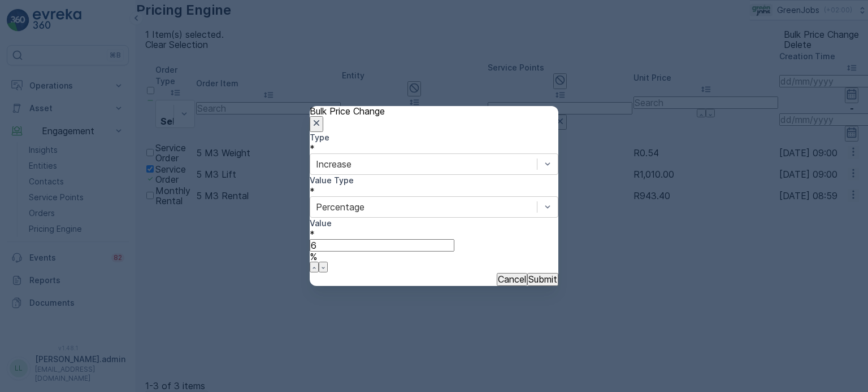 This screenshot has height=392, width=868. What do you see at coordinates (331, 180) in the screenshot?
I see `label: Value Type` at bounding box center [331, 180].